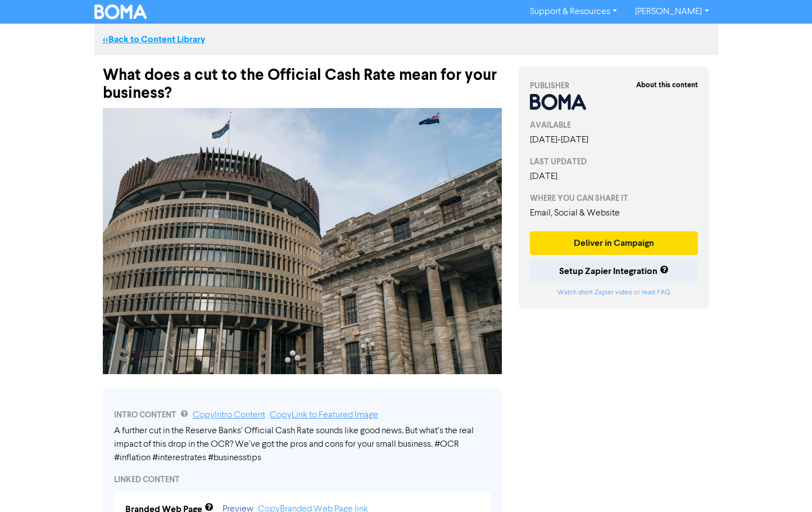  Describe the element at coordinates (655, 292) in the screenshot. I see `a: read FAQ` at that location.